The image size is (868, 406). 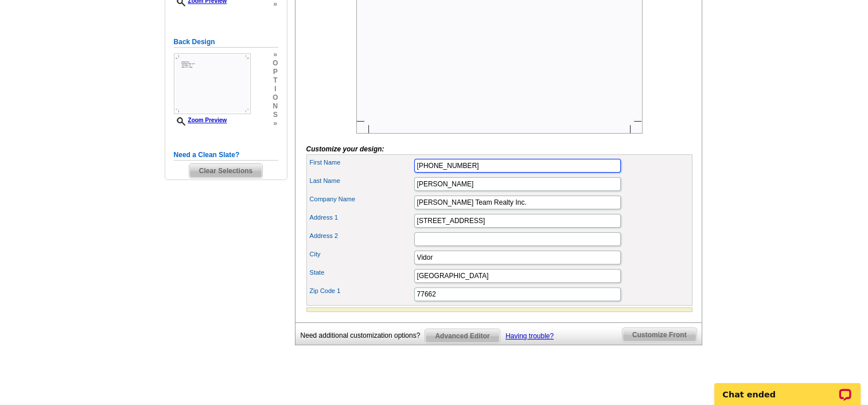 What do you see at coordinates (530, 336) in the screenshot?
I see `a: Having trouble?` at bounding box center [530, 336].